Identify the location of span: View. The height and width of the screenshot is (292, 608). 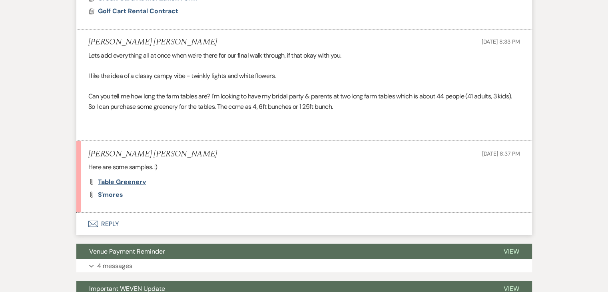
(512, 251).